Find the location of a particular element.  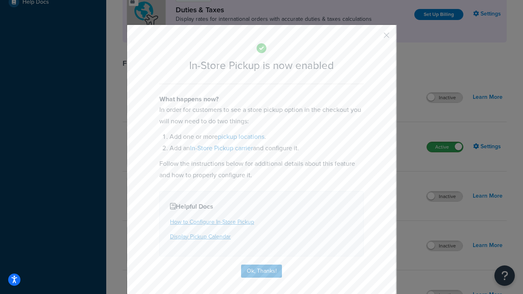

h2: In-Store Pickup is now enabled is located at coordinates (261, 65).